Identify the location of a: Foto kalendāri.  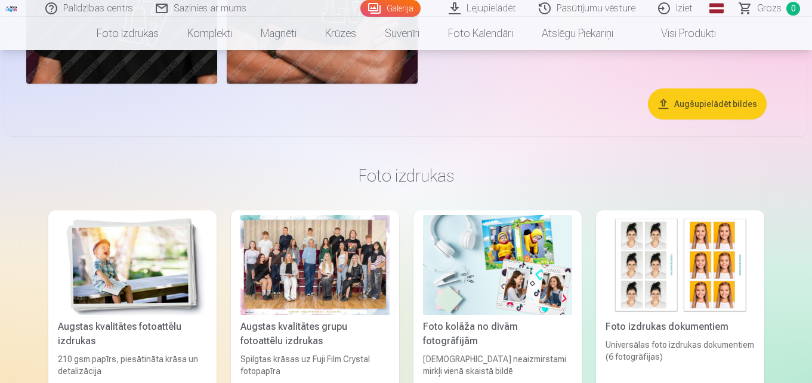
(481, 33).